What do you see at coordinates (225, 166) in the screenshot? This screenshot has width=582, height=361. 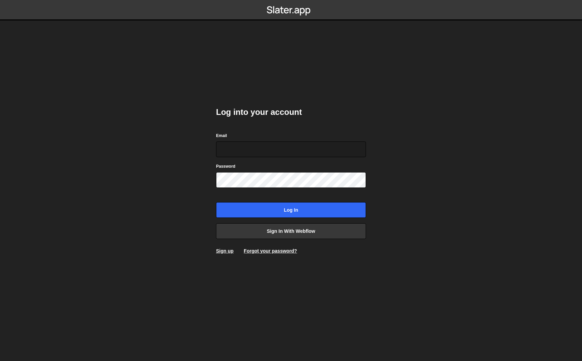 I see `label: Password` at bounding box center [225, 166].